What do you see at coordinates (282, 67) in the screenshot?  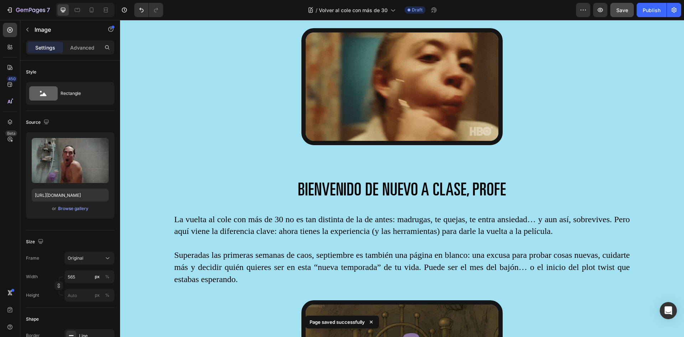 I see `img: giphy.gif` at bounding box center [282, 67].